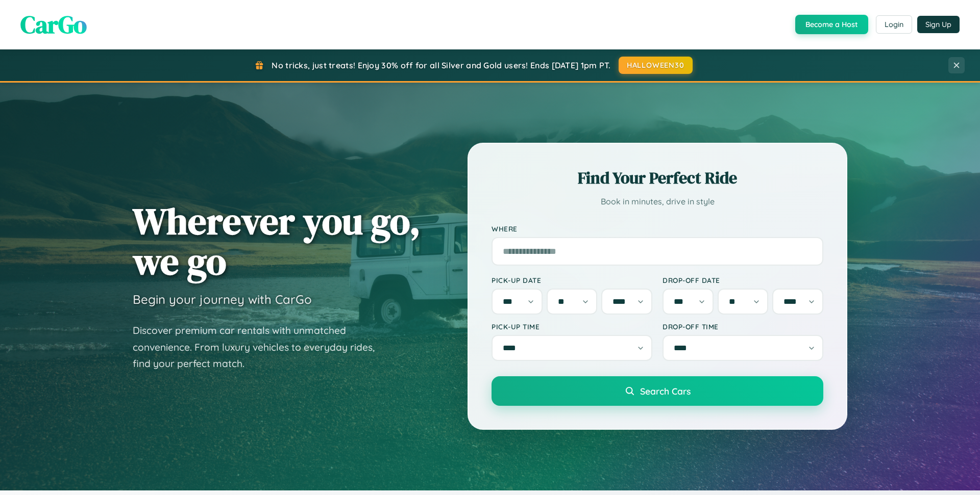 The width and height of the screenshot is (980, 495). What do you see at coordinates (54, 24) in the screenshot?
I see `span: CarGo` at bounding box center [54, 24].